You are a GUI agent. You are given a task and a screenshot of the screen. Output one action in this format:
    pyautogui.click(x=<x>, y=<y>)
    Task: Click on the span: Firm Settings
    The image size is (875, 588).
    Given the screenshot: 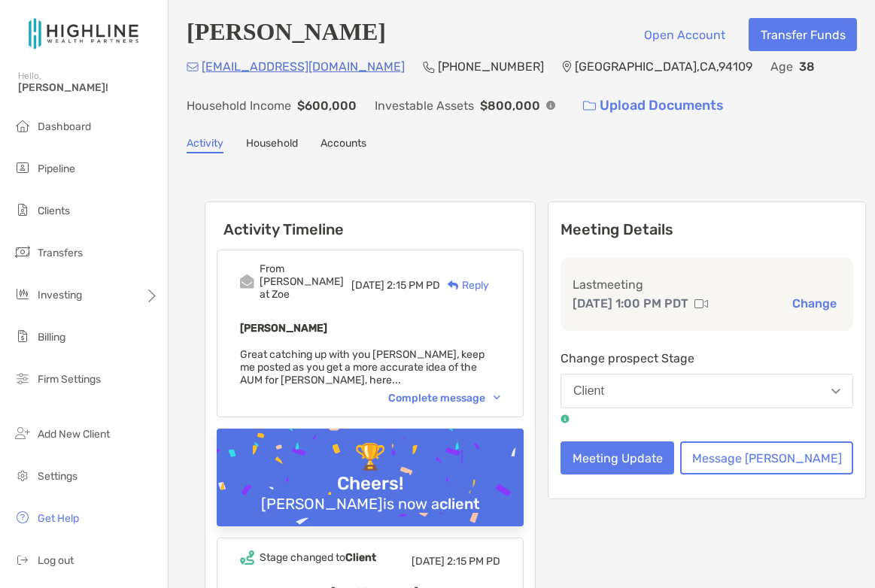 What is the action you would take?
    pyautogui.click(x=70, y=379)
    